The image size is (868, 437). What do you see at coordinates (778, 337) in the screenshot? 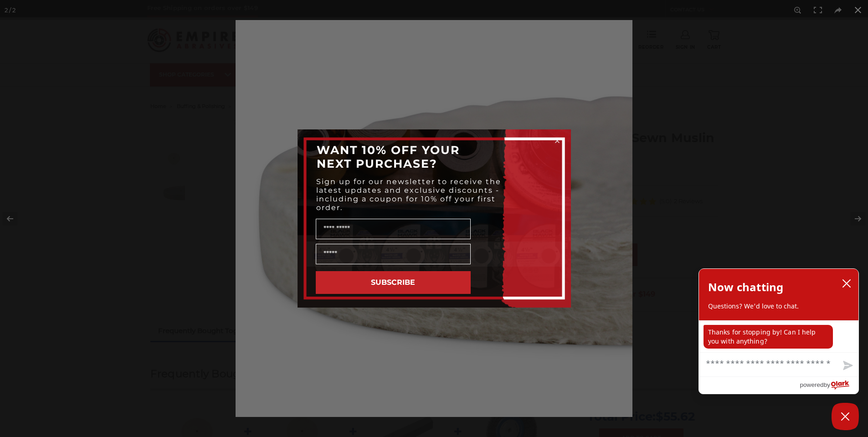
I see `div: chat` at bounding box center [778, 337].